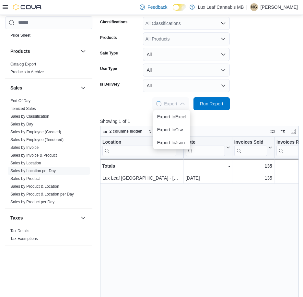  What do you see at coordinates (172, 143) in the screenshot?
I see `span: Export to Json` at bounding box center [172, 143].